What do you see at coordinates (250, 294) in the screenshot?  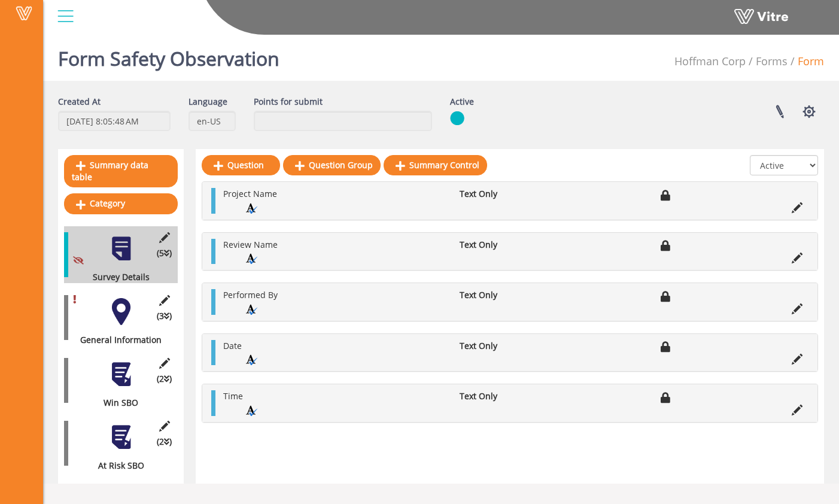 I see `span: Performed By` at bounding box center [250, 294].